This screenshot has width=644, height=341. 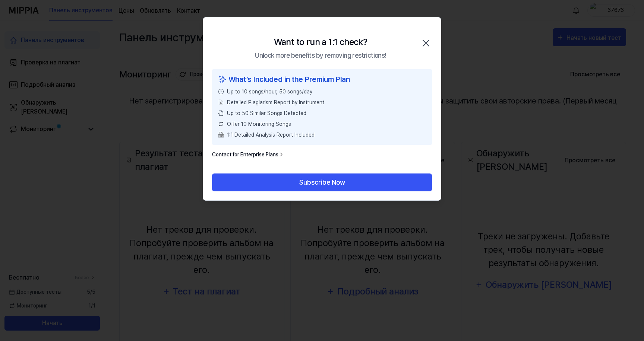 What do you see at coordinates (320, 55) in the screenshot?
I see `div: Unlock more benefits by removing restrictions!` at bounding box center [320, 55].